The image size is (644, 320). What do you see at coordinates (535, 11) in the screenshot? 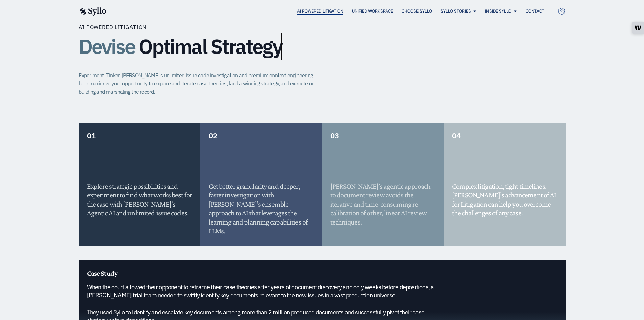
I see `span: Contact` at bounding box center [535, 11].